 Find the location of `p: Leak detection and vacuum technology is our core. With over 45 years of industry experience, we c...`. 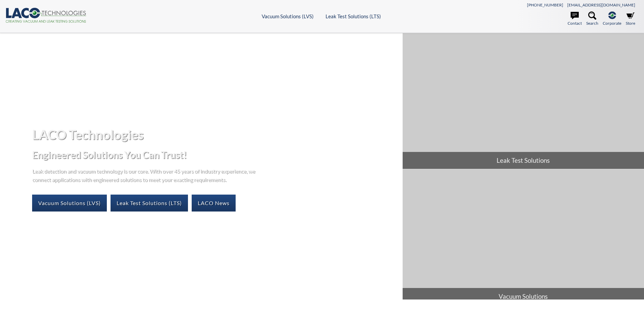

p: Leak detection and vacuum technology is our core. With over 45 years of industry experience, we c... is located at coordinates (145, 175).